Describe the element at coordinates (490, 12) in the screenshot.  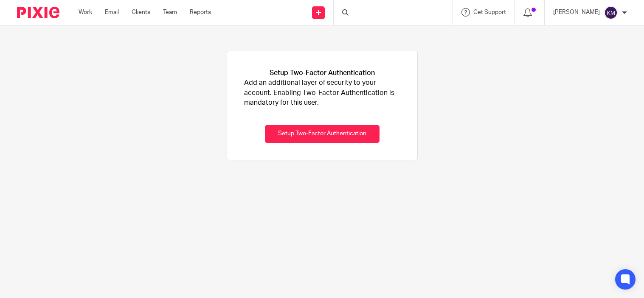
I see `span: Get Support` at that location.